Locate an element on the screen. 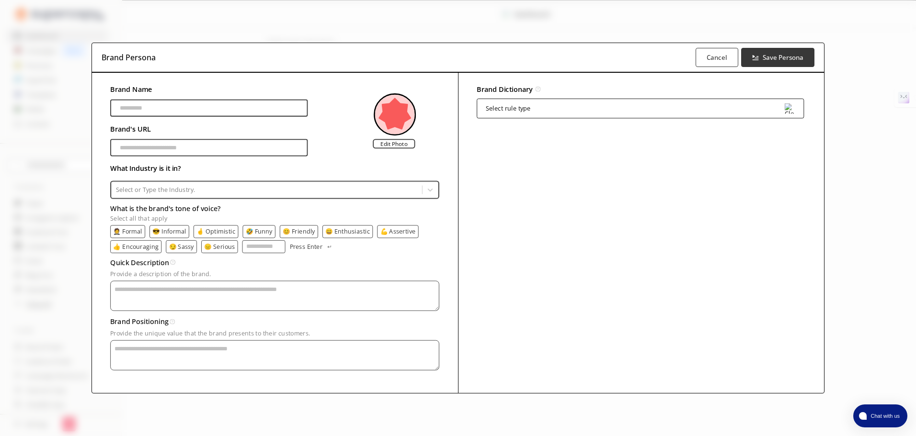 This screenshot has width=916, height=436. p: 🤣 Funny is located at coordinates (259, 231).